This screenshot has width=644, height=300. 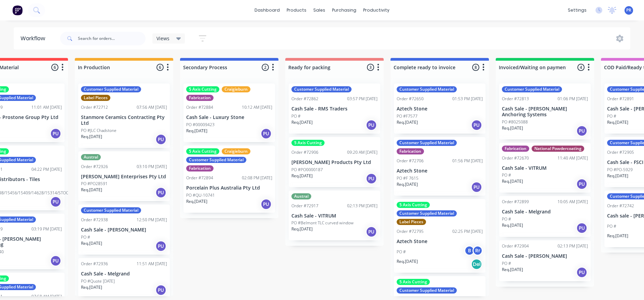 I want to click on p: PO #F 7615, so click(x=407, y=179).